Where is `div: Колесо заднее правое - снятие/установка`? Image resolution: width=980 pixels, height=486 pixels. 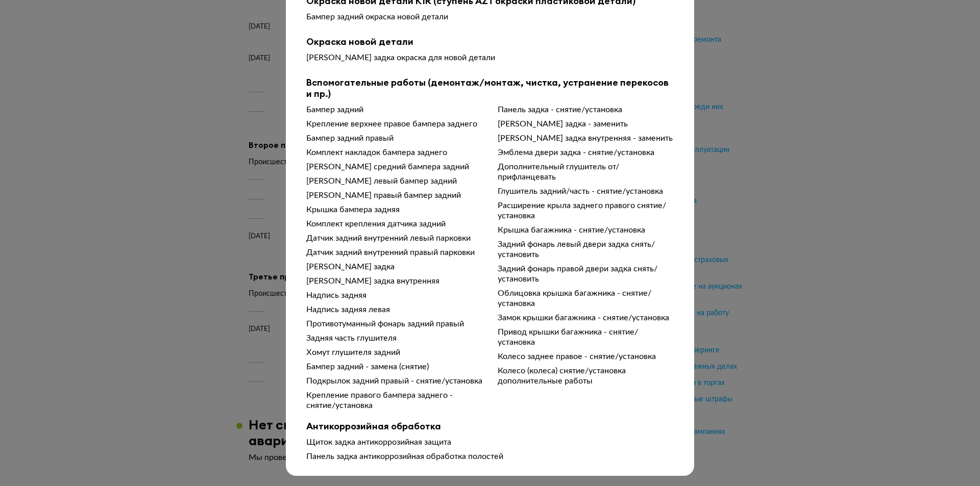
div: Колесо заднее правое - снятие/установка is located at coordinates (585, 356).